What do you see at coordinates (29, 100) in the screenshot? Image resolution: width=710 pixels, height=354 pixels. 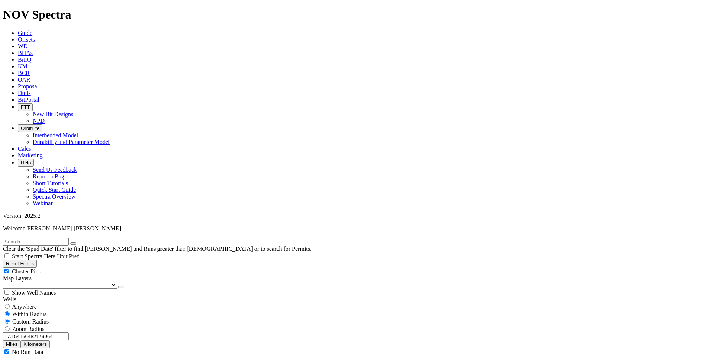 I see `a: BitPortal` at bounding box center [29, 100].